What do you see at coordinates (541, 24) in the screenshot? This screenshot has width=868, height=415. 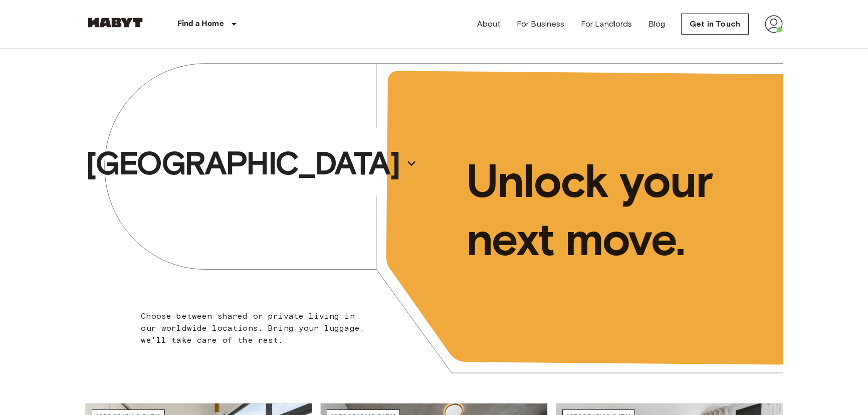 I see `a: For Business` at bounding box center [541, 24].